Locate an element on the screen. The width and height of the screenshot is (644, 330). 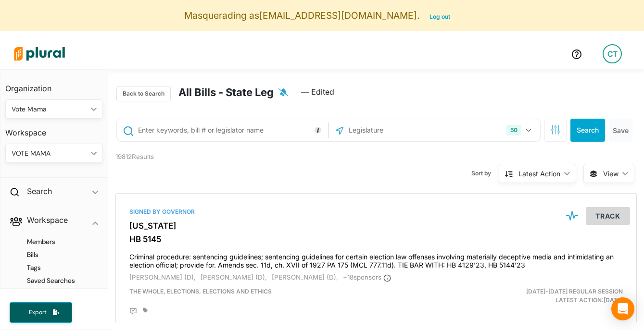
button: Track is located at coordinates (608, 216).